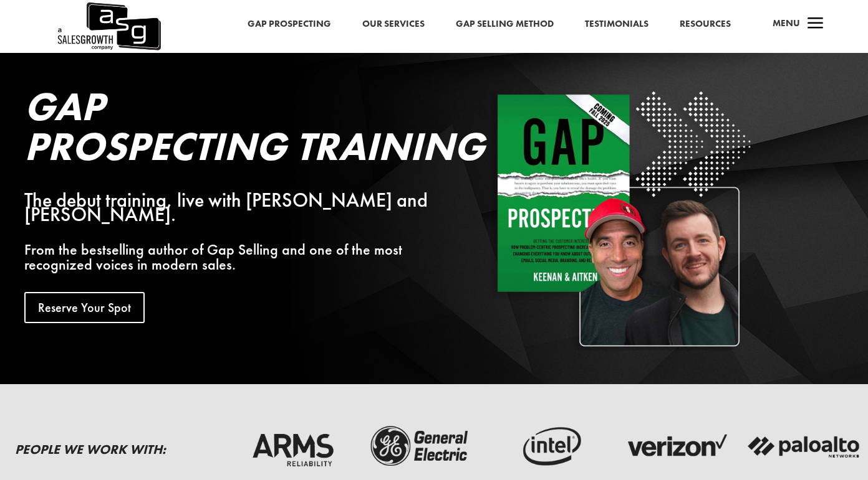 The width and height of the screenshot is (868, 480). I want to click on p: From the bestselling author of Gap Selling and one of the most recognized voices in modern sales., so click(236, 258).